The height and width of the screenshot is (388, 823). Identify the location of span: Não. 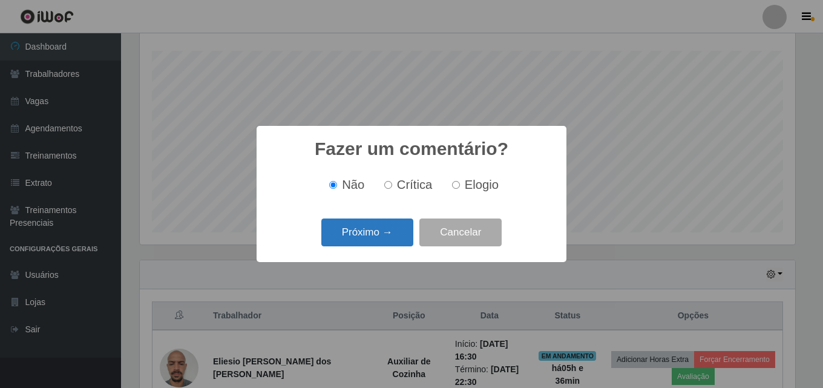
(353, 184).